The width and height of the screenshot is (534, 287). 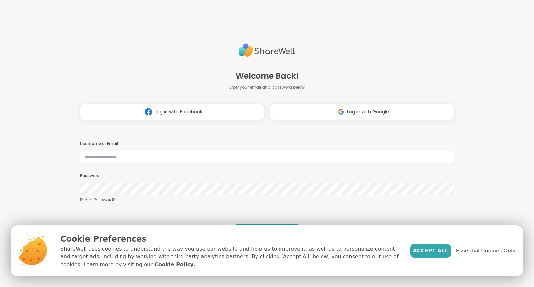 What do you see at coordinates (267, 176) in the screenshot?
I see `h3: Password` at bounding box center [267, 176].